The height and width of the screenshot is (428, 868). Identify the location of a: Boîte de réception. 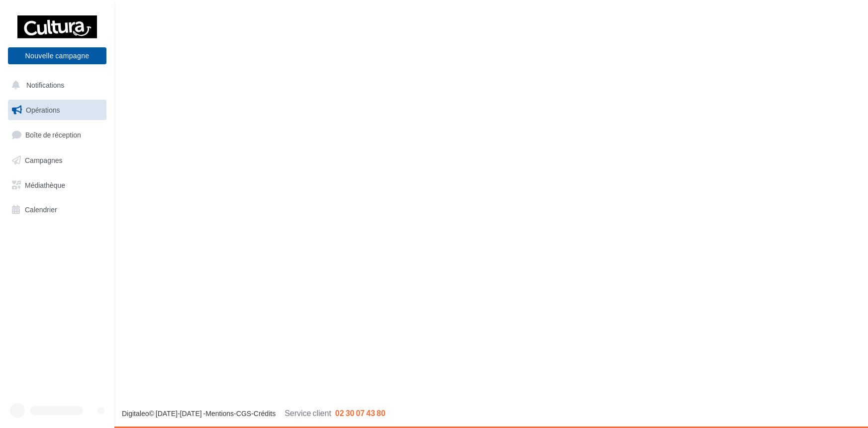
(57, 134).